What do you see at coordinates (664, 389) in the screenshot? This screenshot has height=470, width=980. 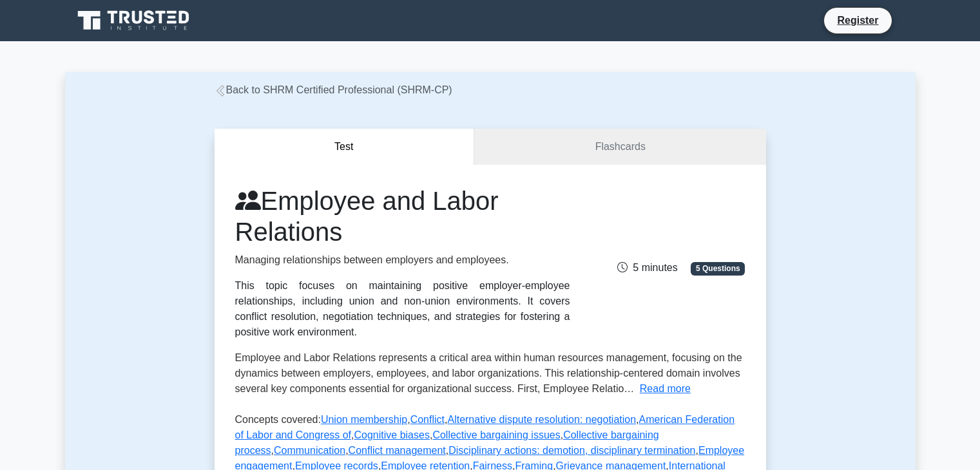 I see `button: Read more` at bounding box center [664, 389].